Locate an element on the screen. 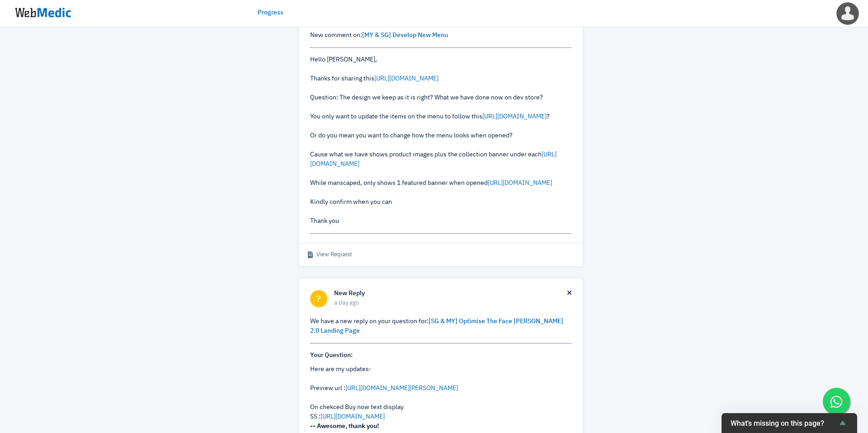 This screenshot has height=433, width=868. span: What's missing on this page? is located at coordinates (784, 423).